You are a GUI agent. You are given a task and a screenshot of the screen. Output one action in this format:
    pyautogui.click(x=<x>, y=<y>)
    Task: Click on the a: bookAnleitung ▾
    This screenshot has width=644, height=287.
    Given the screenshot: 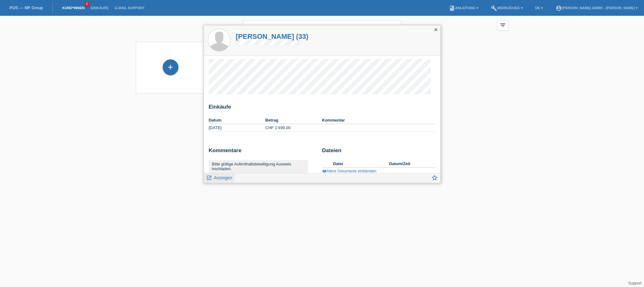 What is the action you would take?
    pyautogui.click(x=464, y=8)
    